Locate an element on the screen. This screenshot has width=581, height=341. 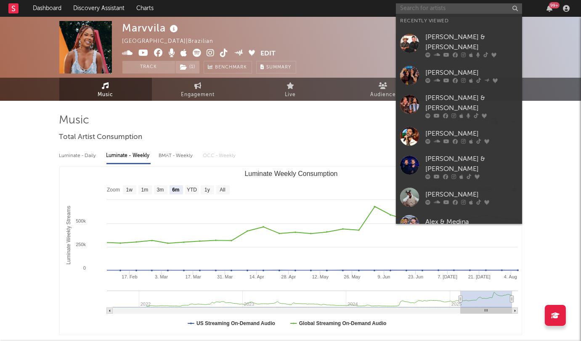
span: Total Artist Consumption is located at coordinates (101, 138).